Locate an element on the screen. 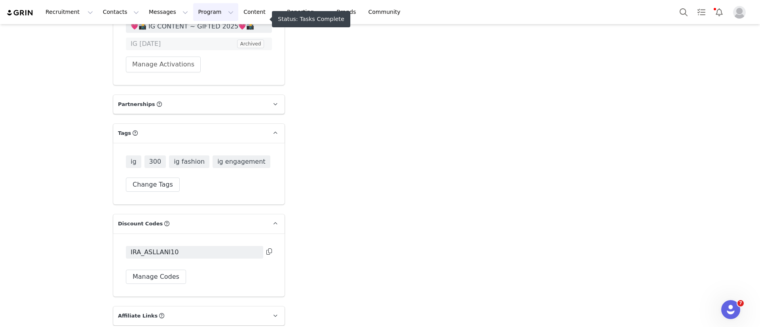  span: Tags is located at coordinates (124, 133).